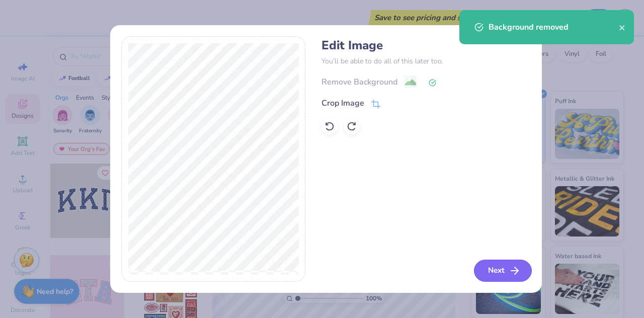 This screenshot has width=644, height=318. I want to click on div: Crop Image, so click(343, 103).